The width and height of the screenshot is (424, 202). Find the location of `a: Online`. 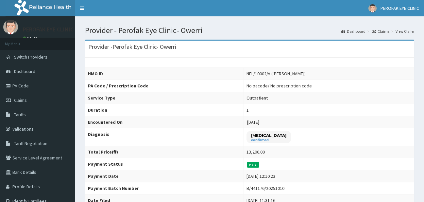

a: Online is located at coordinates (31, 38).